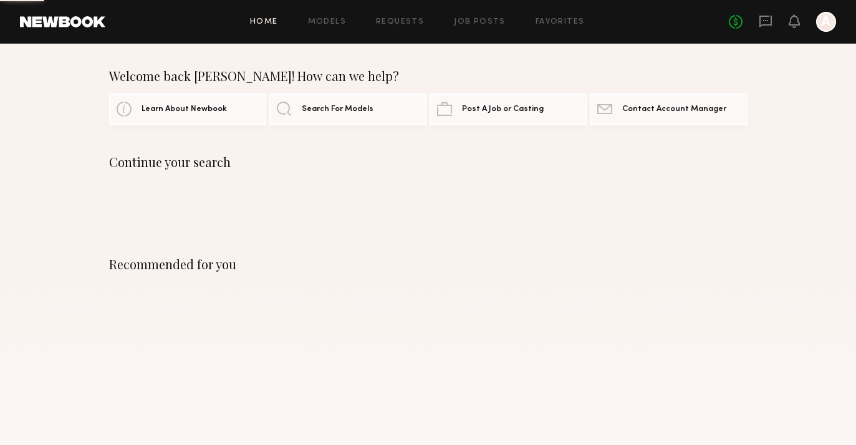  What do you see at coordinates (674, 109) in the screenshot?
I see `span: Contact Account Manager` at bounding box center [674, 109].